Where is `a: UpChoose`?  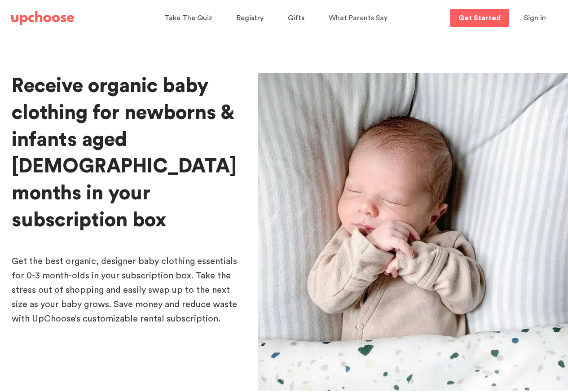 a: UpChoose is located at coordinates (43, 18).